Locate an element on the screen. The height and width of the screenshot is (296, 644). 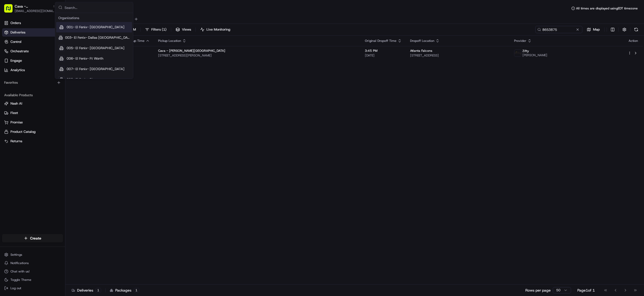
button: Chat with us! is located at coordinates (32, 272).